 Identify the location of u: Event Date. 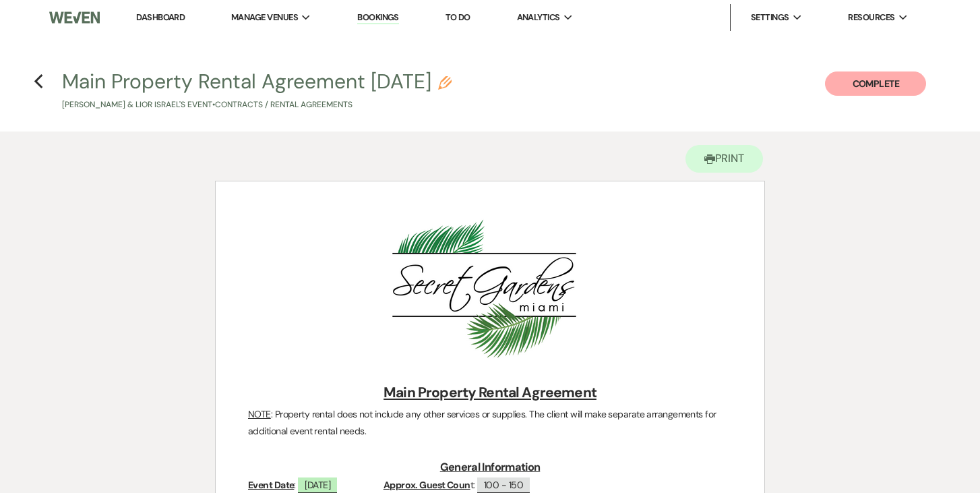
(271, 485).